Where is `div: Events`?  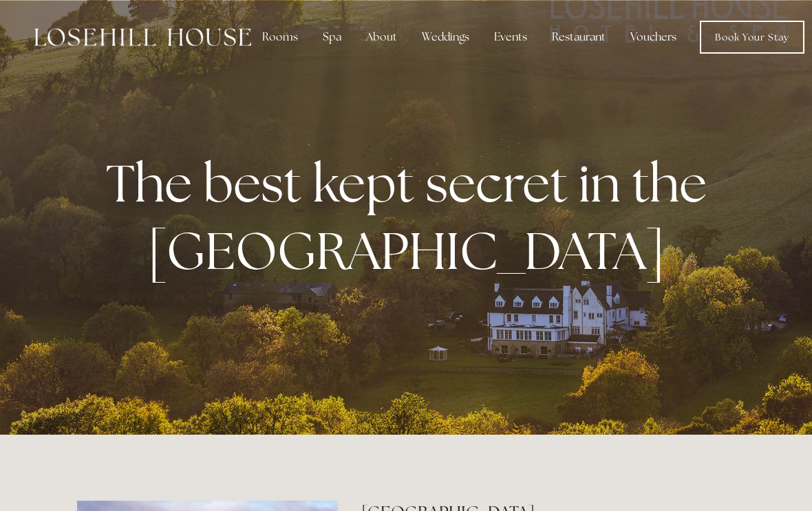
div: Events is located at coordinates (510, 37).